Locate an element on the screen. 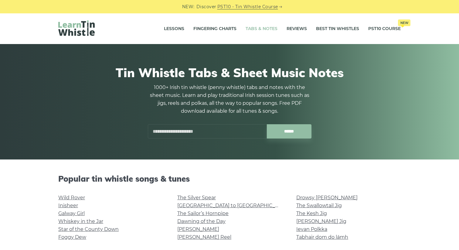 The image size is (459, 250). a: Wild Rover is located at coordinates (72, 197).